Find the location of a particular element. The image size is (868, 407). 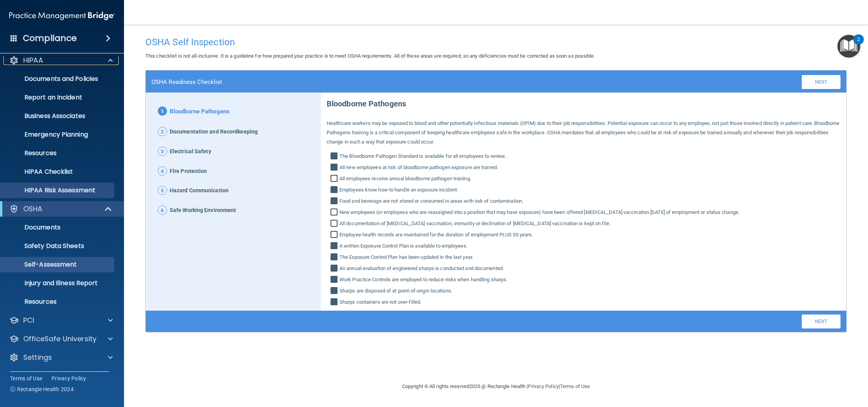

a: OSHA is located at coordinates (61, 209).